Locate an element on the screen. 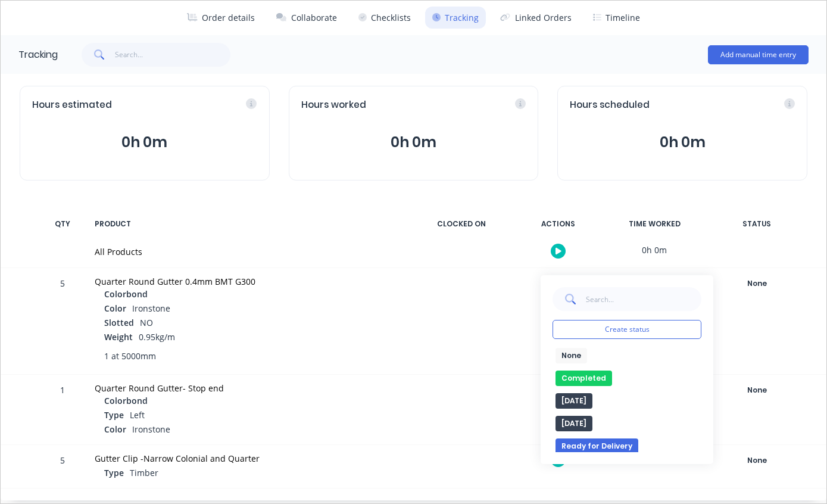  span: 0.95kg/m is located at coordinates (157, 336).